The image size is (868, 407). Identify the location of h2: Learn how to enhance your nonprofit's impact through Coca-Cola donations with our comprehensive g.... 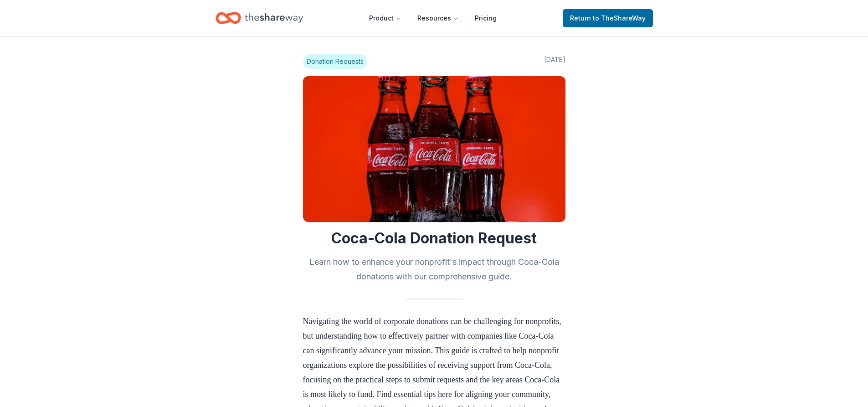
(435, 269).